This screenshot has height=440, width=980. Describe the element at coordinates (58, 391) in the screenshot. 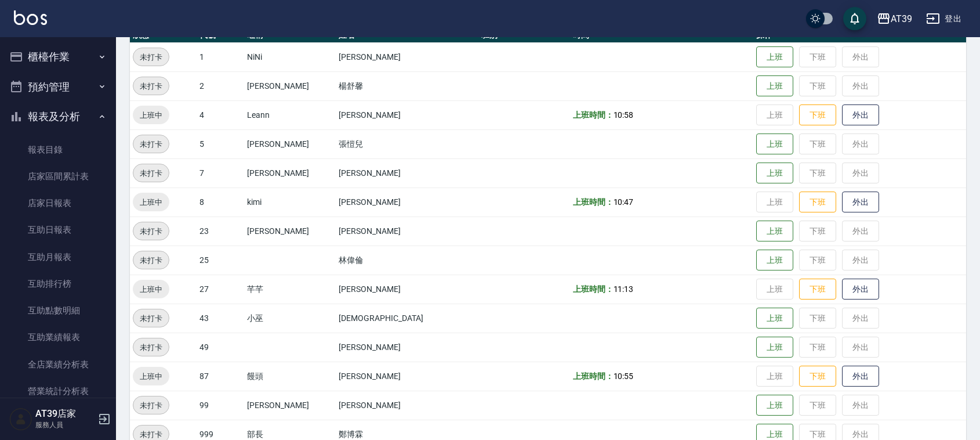

I see `a: 營業統計分析表` at that location.